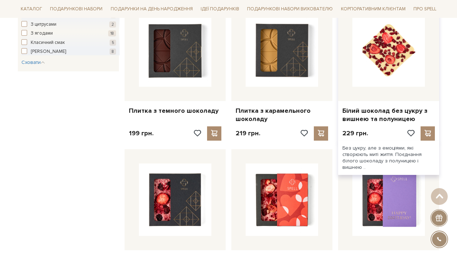 Image resolution: width=457 pixels, height=257 pixels. What do you see at coordinates (112, 33) in the screenshot?
I see `span: 18` at bounding box center [112, 33].